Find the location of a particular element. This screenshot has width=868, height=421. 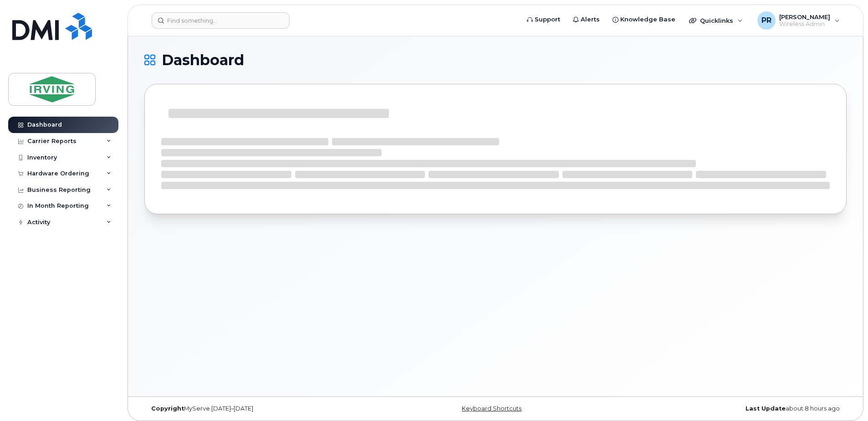

strong: Copyright is located at coordinates (168, 408).